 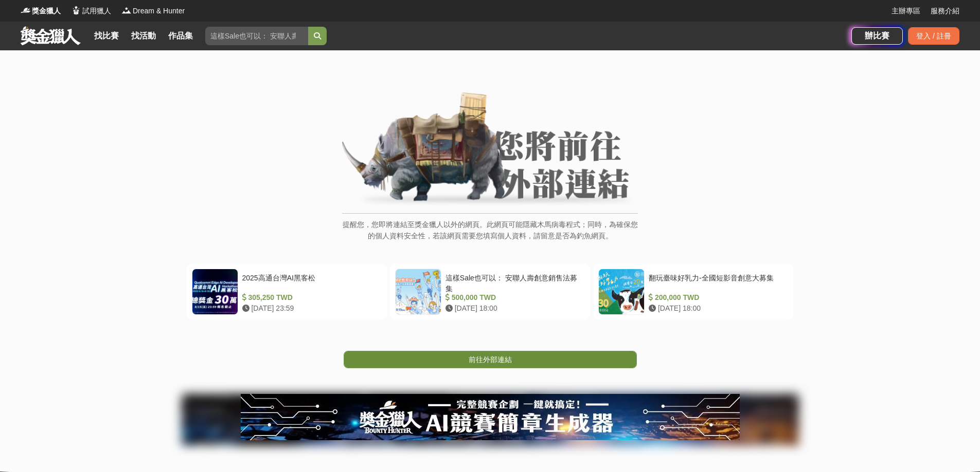 I want to click on div: 翻玩臺味好乳力-全國短影音創意大募集, so click(x=716, y=283).